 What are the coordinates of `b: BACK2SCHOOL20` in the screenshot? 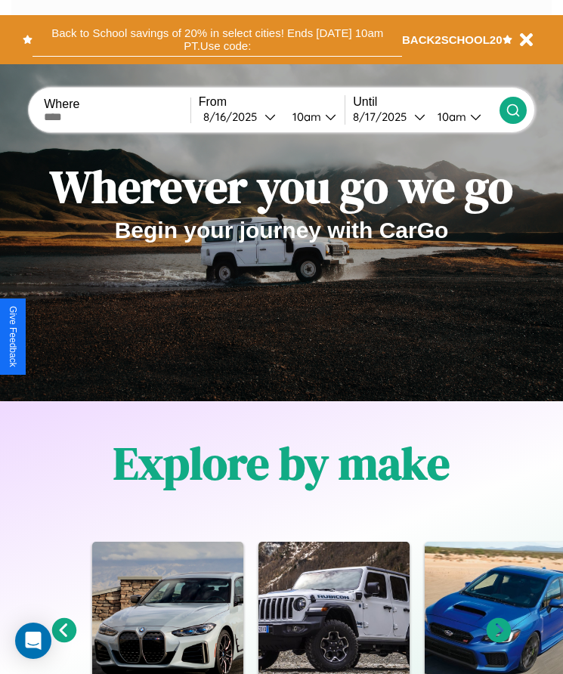 It's located at (452, 39).